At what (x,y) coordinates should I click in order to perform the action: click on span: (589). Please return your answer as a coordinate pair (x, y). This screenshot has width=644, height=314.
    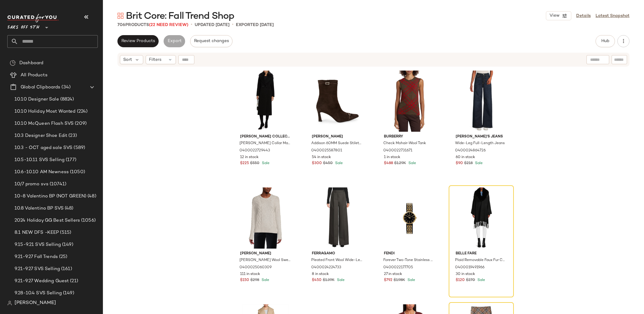
    Looking at the image, I should click on (79, 148).